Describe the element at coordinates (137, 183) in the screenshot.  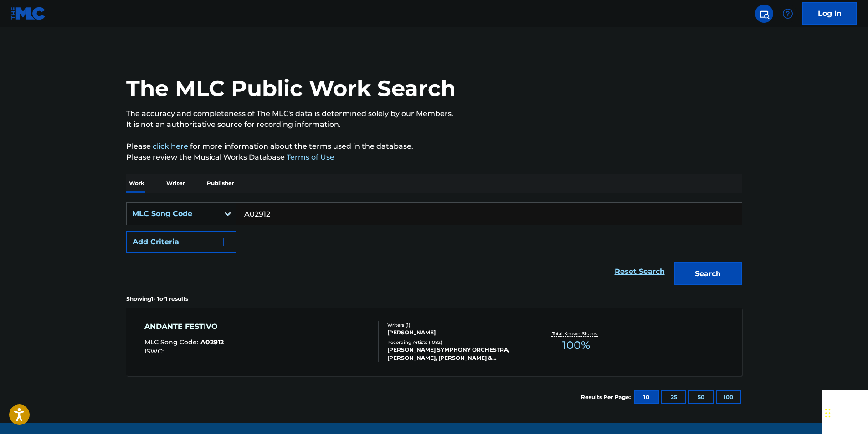
I see `p: Work` at that location.